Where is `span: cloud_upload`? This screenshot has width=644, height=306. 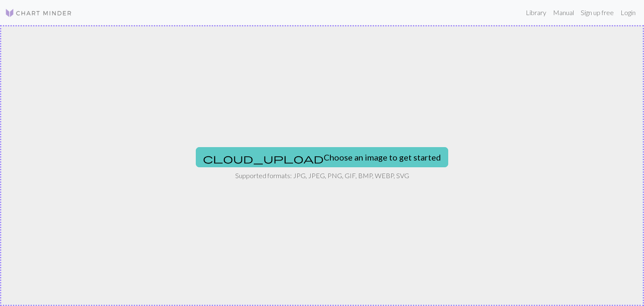 span: cloud_upload is located at coordinates (263, 159).